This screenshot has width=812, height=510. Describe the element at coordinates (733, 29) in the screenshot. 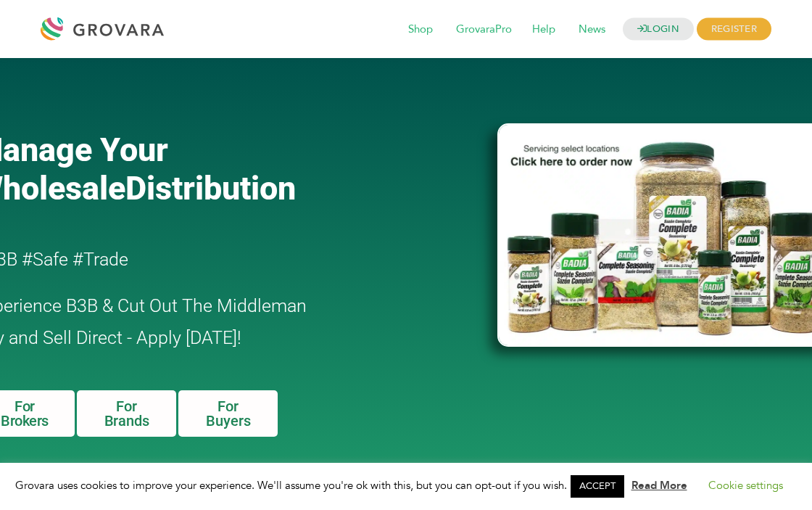

I see `span: REGISTER` at that location.